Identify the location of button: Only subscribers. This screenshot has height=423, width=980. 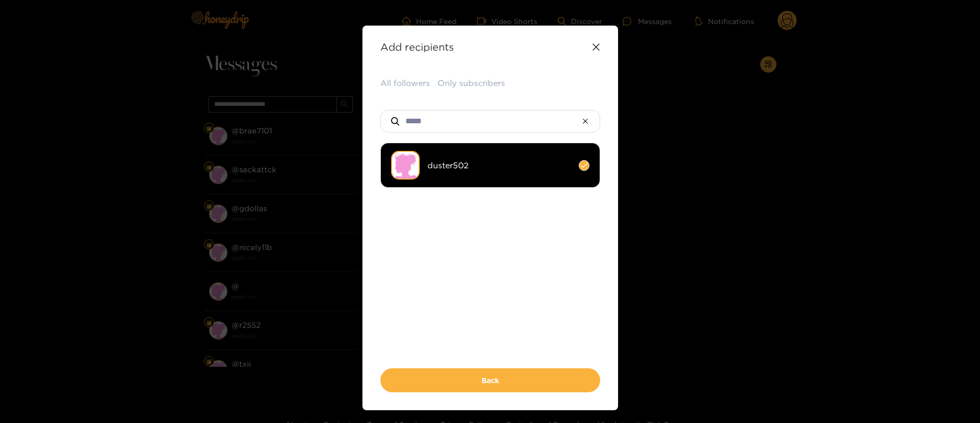
(471, 83).